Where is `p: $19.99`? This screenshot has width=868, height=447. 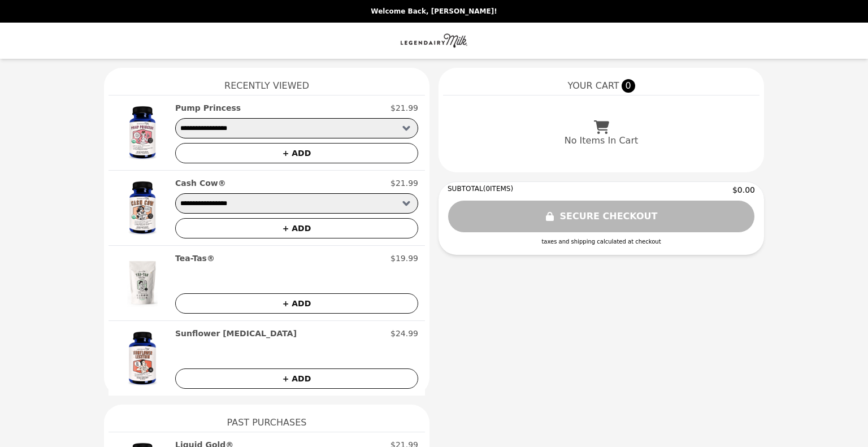
p: $19.99 is located at coordinates (404, 258).